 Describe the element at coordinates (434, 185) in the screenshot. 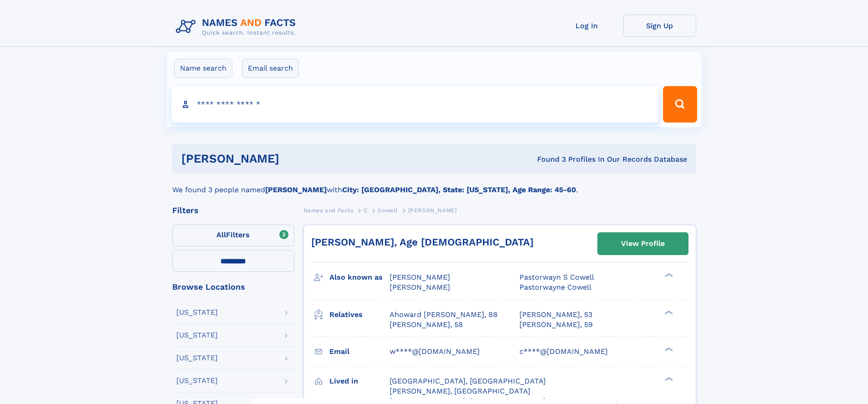

I see `div: We found 3 people named with .` at that location.